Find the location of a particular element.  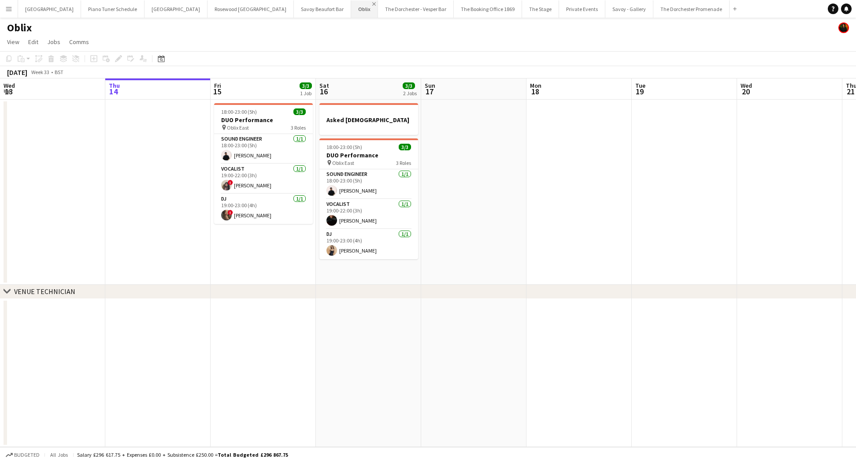

button: Private Events is located at coordinates (582, 9).